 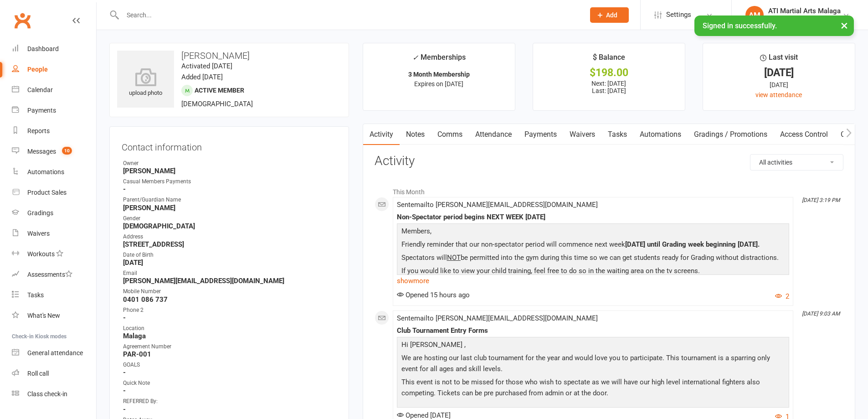 I want to click on a: Attendance, so click(x=494, y=135).